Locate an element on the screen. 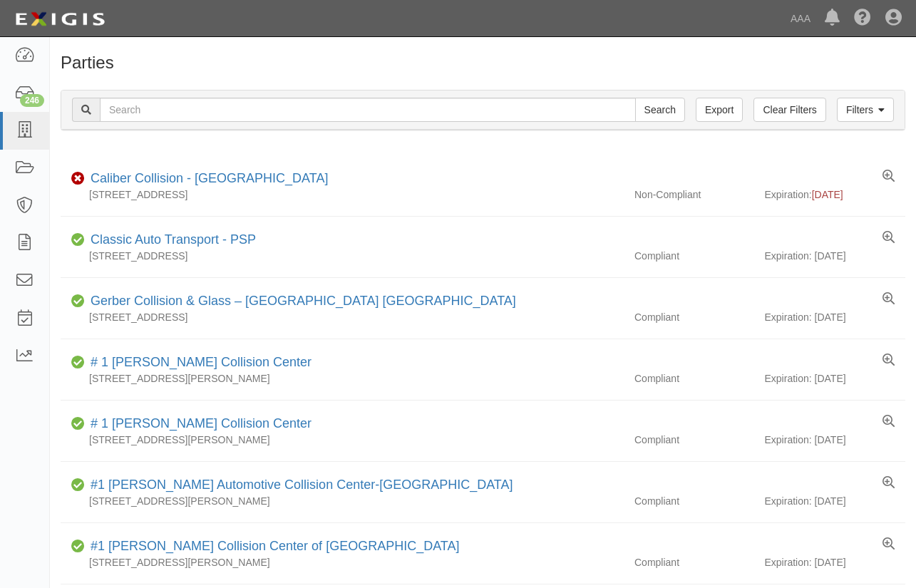  img: logo-5460c22ac91f19d4615b14bd174203de0afe785f0fc80cf4dbbc73dc1793850b.png is located at coordinates (60, 19).